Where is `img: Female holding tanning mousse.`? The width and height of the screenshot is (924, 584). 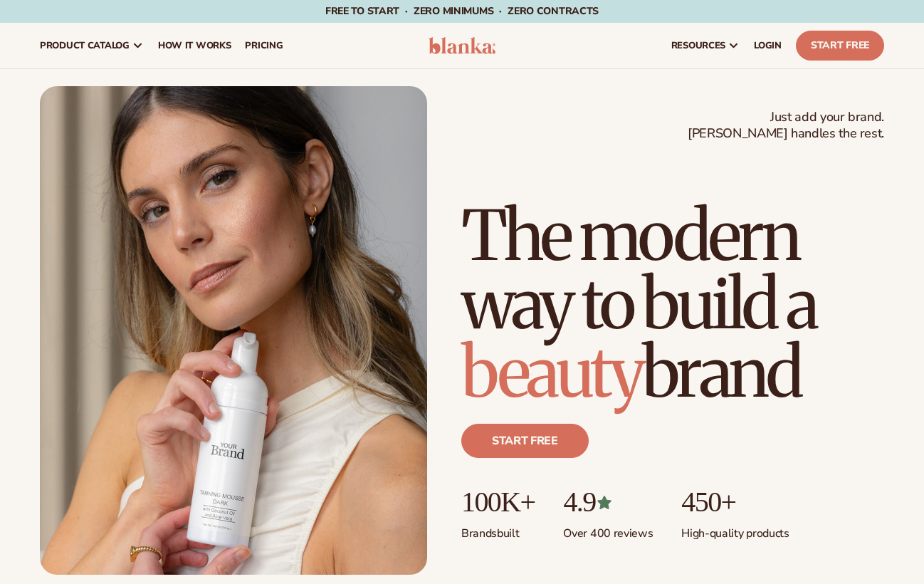
img: Female holding tanning mousse. is located at coordinates (234, 330).